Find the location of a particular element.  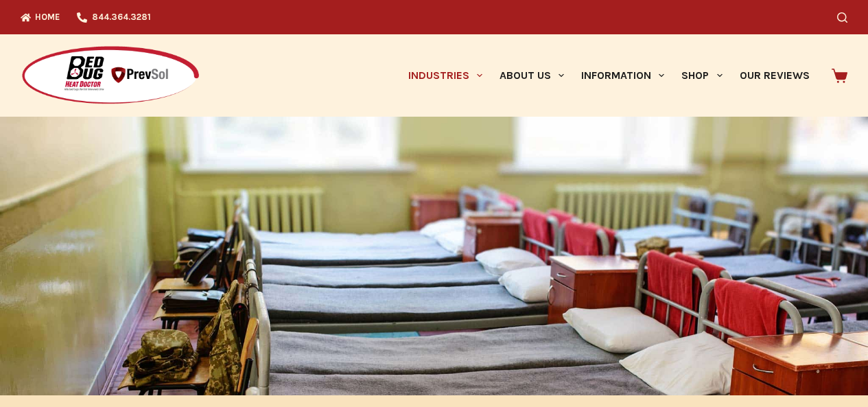

a: About Us is located at coordinates (532, 76).